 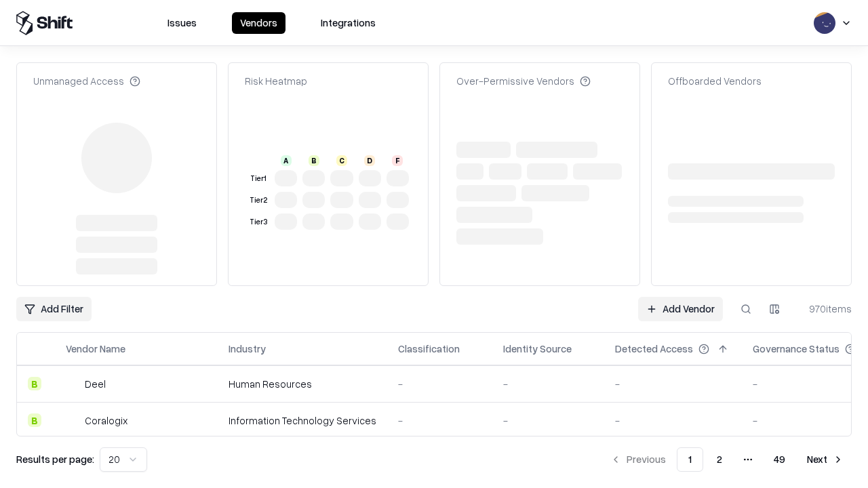 I want to click on button: 2, so click(x=719, y=459).